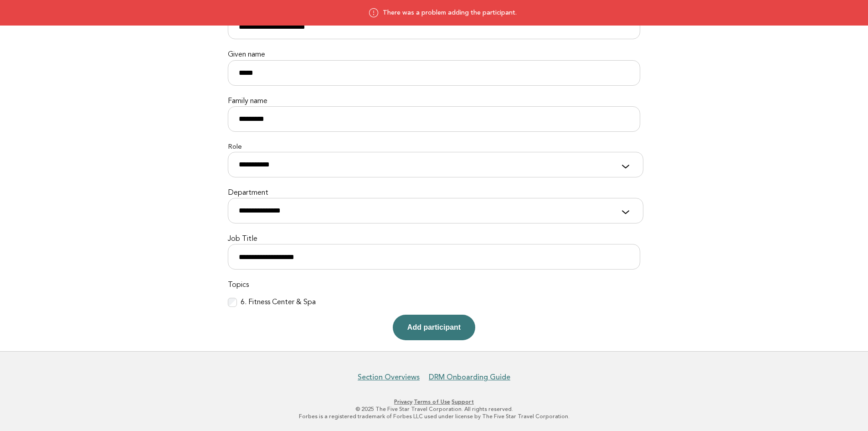  Describe the element at coordinates (434, 55) in the screenshot. I see `label: Given name` at that location.